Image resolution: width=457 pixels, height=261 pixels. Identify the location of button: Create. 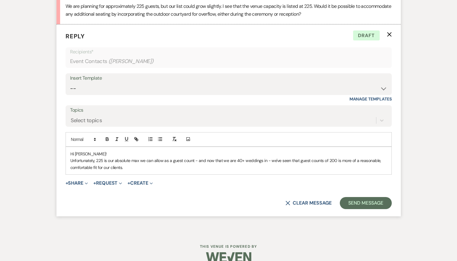
(140, 183).